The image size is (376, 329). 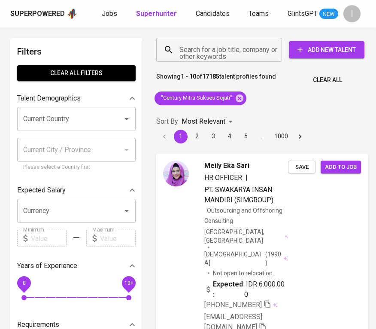 I want to click on button: Add to job, so click(x=341, y=167).